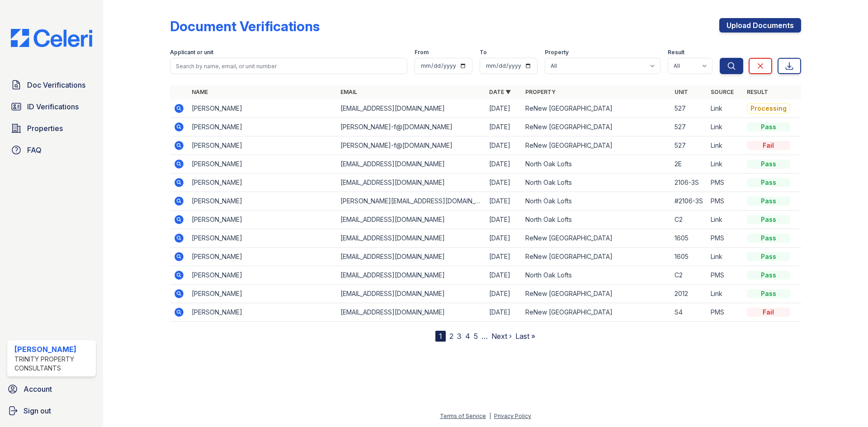  I want to click on div: Trinity Property Consultants, so click(53, 363).